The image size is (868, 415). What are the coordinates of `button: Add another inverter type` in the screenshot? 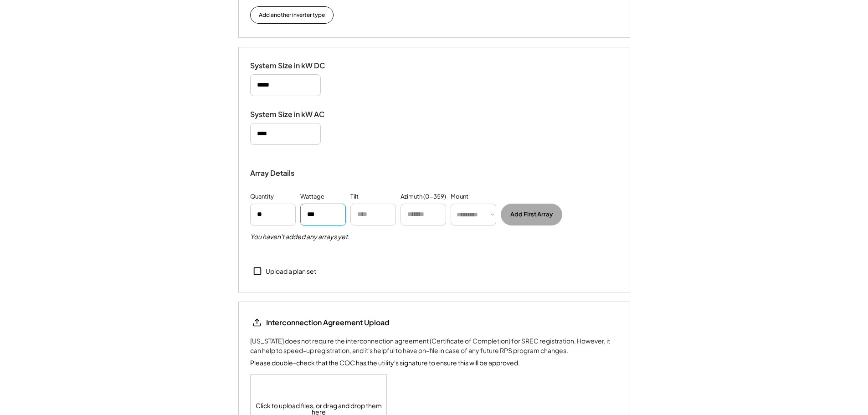 It's located at (292, 15).